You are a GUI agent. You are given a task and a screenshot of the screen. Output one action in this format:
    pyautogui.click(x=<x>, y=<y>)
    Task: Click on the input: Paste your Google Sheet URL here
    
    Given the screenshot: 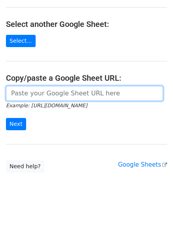 What is the action you would take?
    pyautogui.click(x=84, y=93)
    